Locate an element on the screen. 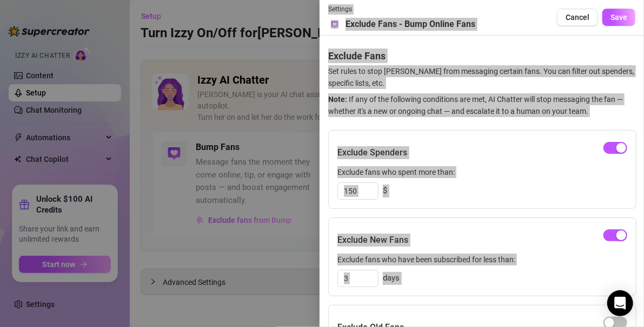  span: Exclude fans who have been subscribed for less than: is located at coordinates (482, 260).